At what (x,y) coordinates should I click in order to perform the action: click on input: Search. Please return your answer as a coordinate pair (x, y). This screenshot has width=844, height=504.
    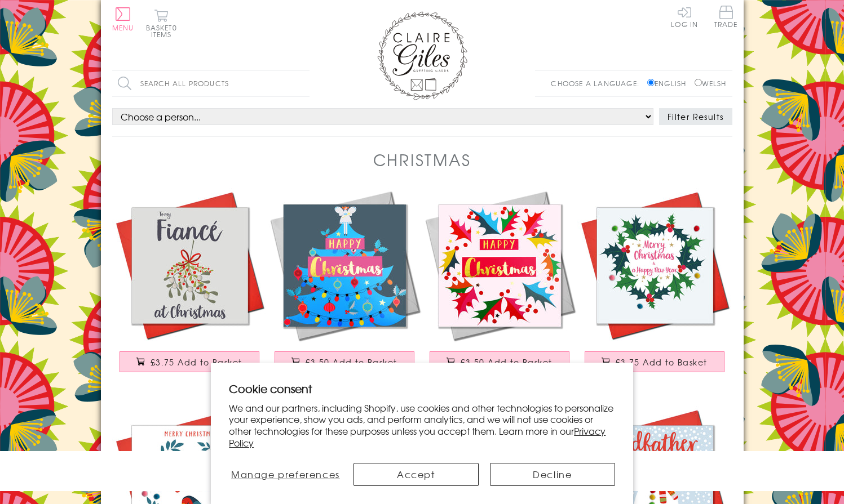
    Looking at the image, I should click on (304, 83).